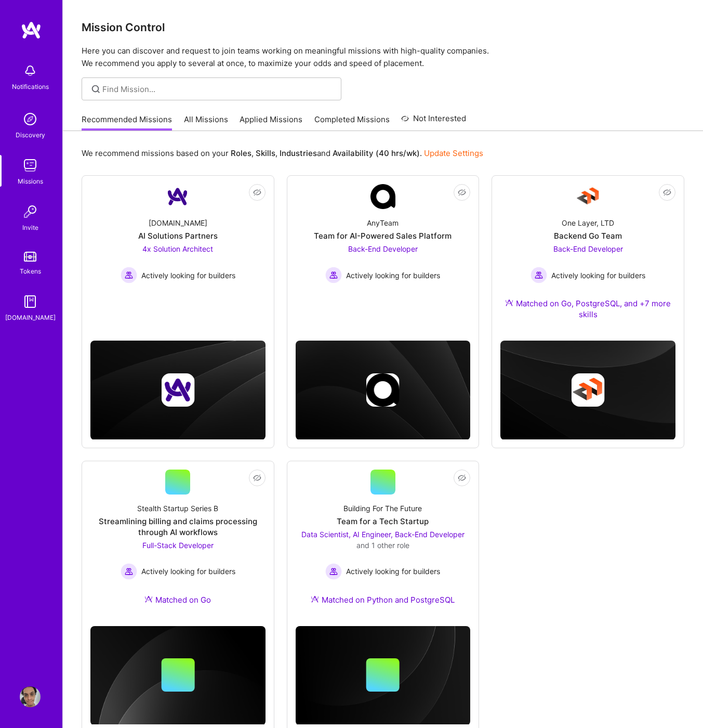  Describe the element at coordinates (126, 122) in the screenshot. I see `a: Recommended Missions` at that location.